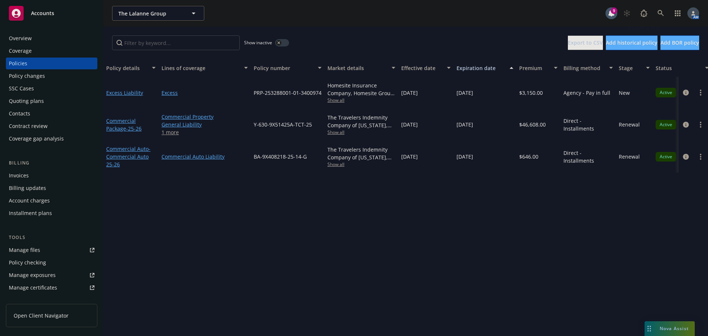  Describe the element at coordinates (258, 42) in the screenshot. I see `span: Show inactive` at that location.